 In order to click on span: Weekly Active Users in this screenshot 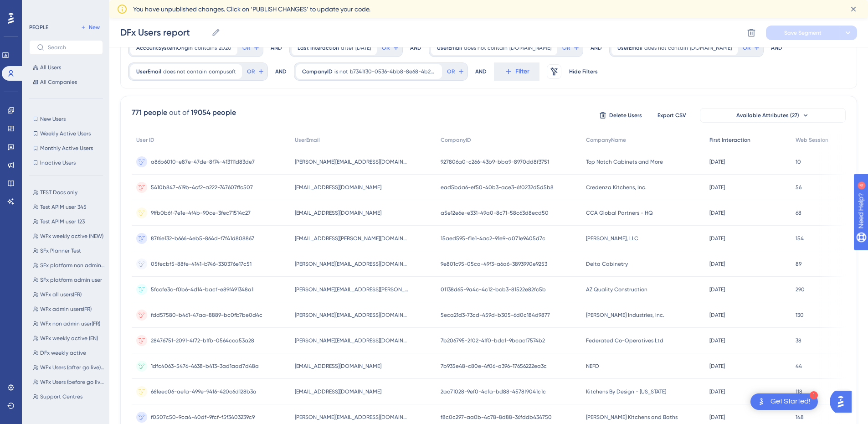, I will do `click(65, 133)`.